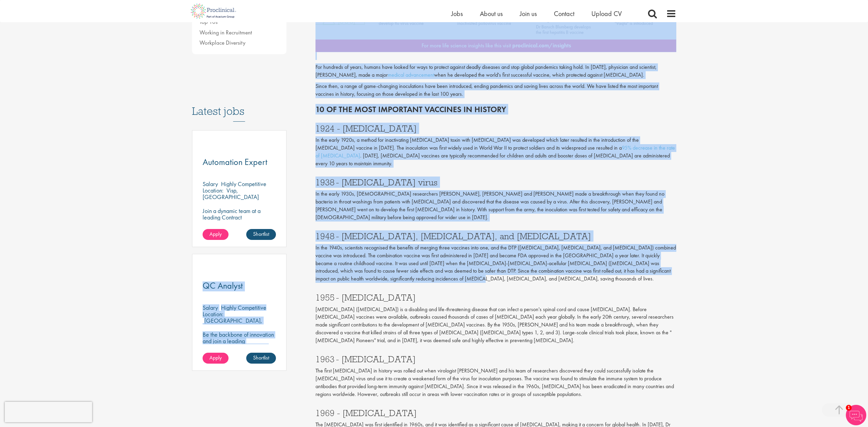 The height and width of the screenshot is (427, 868). Describe the element at coordinates (496, 90) in the screenshot. I see `p: Since then, a range of game-changing inoculations have been introduced, ending pandemics and savi...` at that location.